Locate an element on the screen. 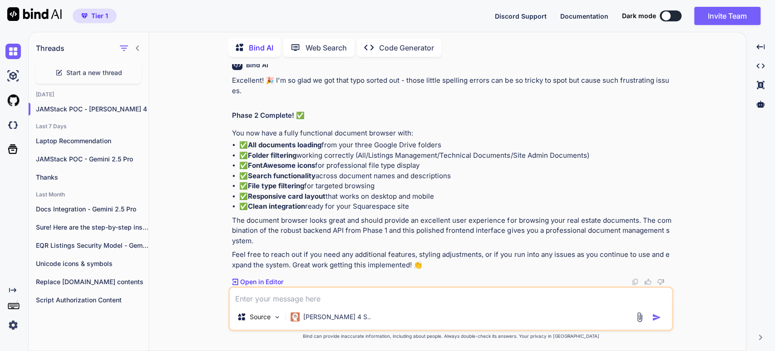 Image resolution: width=775 pixels, height=351 pixels. p: EQR Listings Security Model - Gemini is located at coordinates (92, 245).